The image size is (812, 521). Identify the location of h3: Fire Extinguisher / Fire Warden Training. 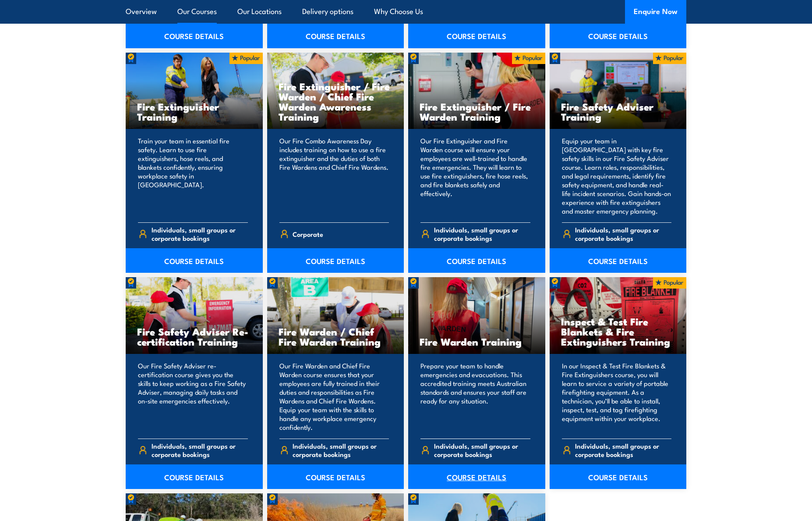
(477, 112).